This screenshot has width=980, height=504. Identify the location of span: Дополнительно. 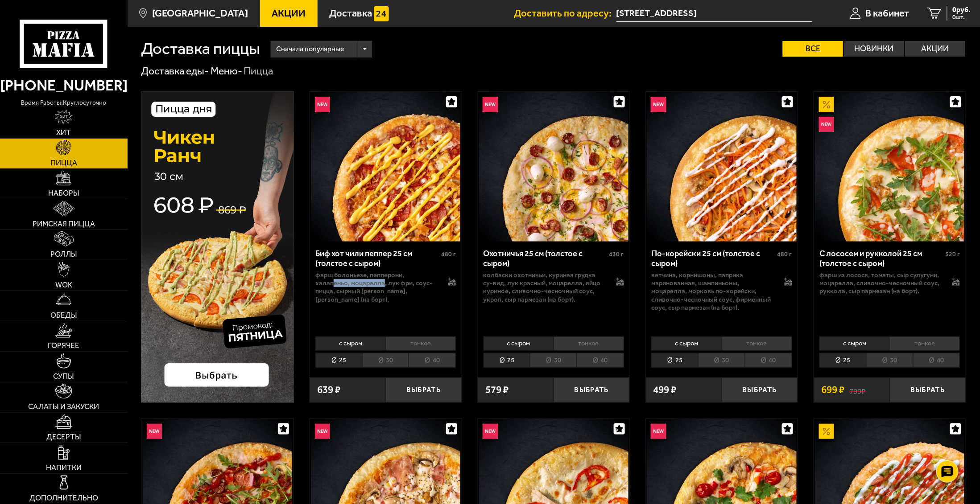
(64, 498).